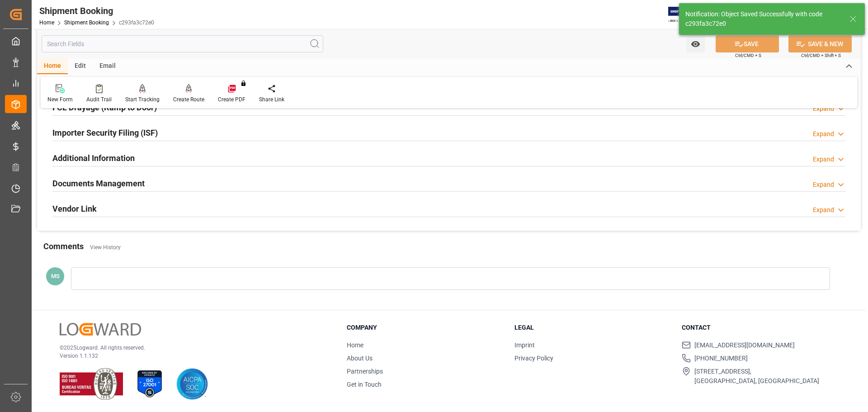 The width and height of the screenshot is (868, 412). What do you see at coordinates (105, 247) in the screenshot?
I see `a: View History` at bounding box center [105, 247].